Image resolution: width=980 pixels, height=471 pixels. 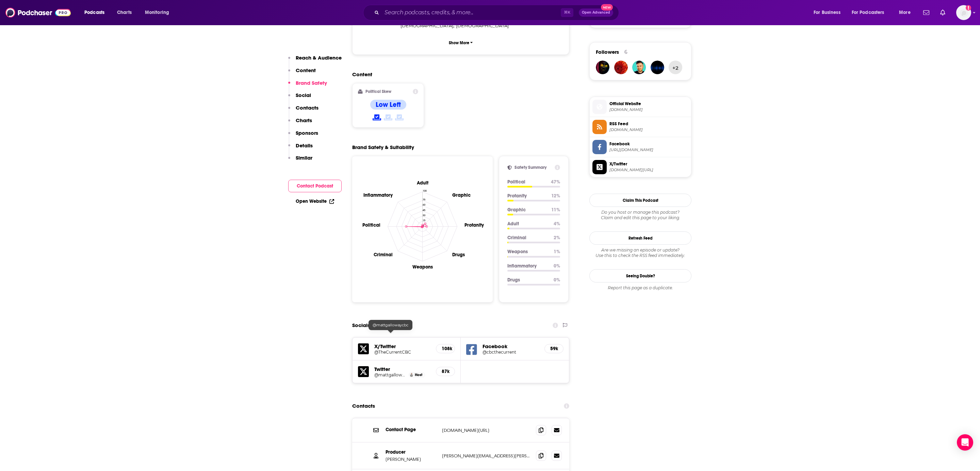 What do you see at coordinates (526, 181) in the screenshot?
I see `p: Political` at bounding box center [526, 181].